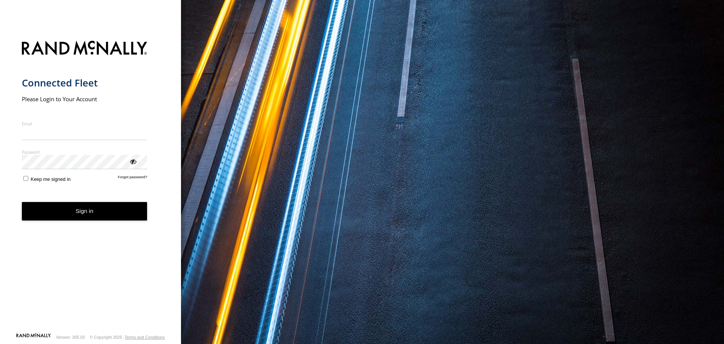 The image size is (724, 344). Describe the element at coordinates (84, 49) in the screenshot. I see `img: Rand McNally` at that location.